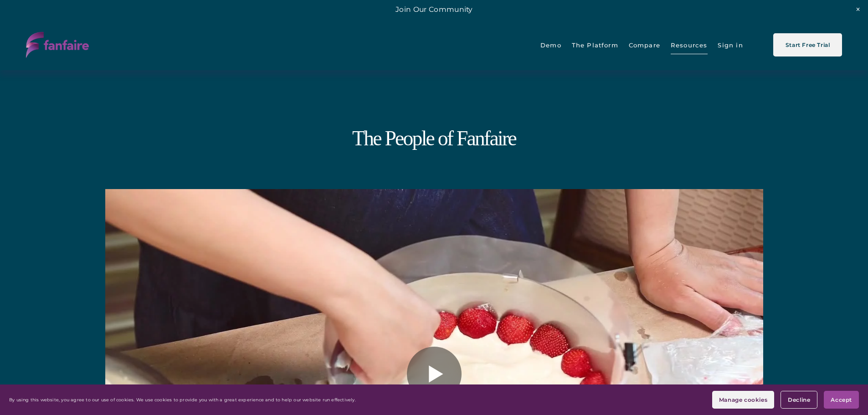 The width and height of the screenshot is (868, 415). Describe the element at coordinates (434, 139) in the screenshot. I see `h1: The People of Fanfaire` at that location.